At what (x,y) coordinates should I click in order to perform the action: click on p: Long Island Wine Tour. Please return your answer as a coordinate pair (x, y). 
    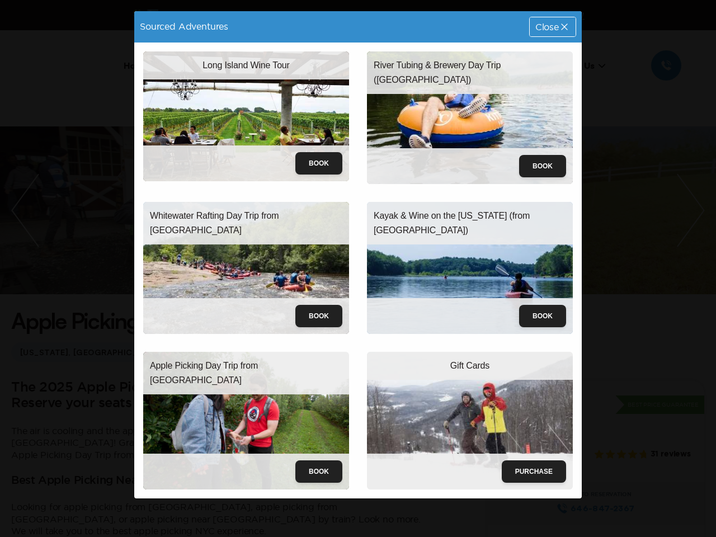
    Looking at the image, I should click on (246, 65).